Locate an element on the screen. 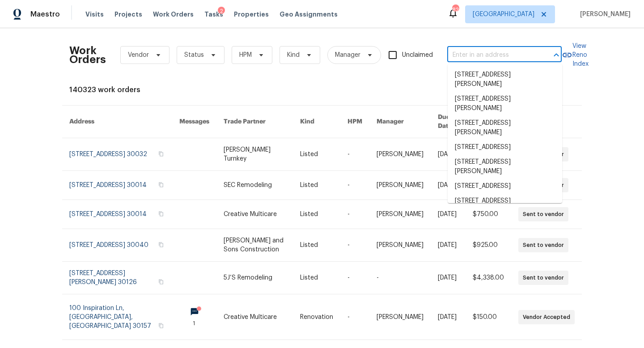 The width and height of the screenshot is (644, 348). span: HPM is located at coordinates (245, 55).